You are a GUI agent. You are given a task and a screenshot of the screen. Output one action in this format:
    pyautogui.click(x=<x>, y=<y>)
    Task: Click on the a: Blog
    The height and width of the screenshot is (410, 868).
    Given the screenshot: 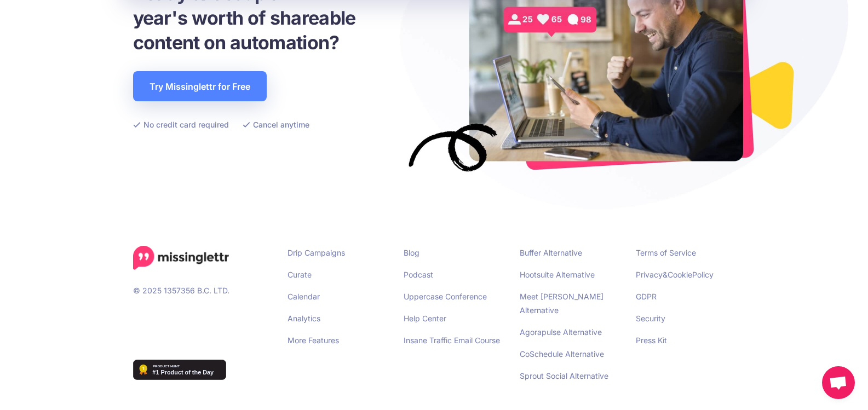 What is the action you would take?
    pyautogui.click(x=411, y=252)
    